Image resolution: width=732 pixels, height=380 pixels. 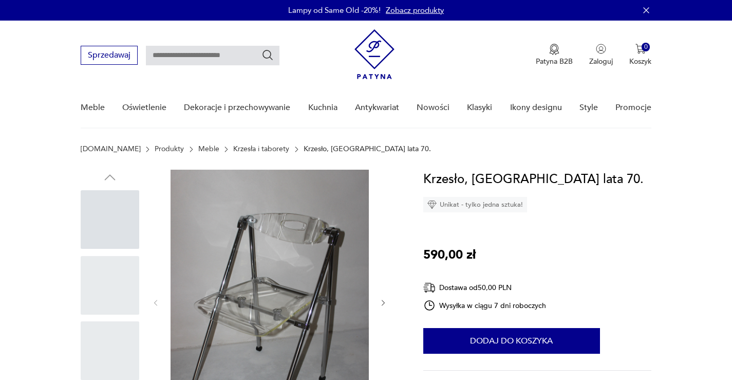 I want to click on div: Unikat - tylko jedna sztuka!, so click(x=475, y=204).